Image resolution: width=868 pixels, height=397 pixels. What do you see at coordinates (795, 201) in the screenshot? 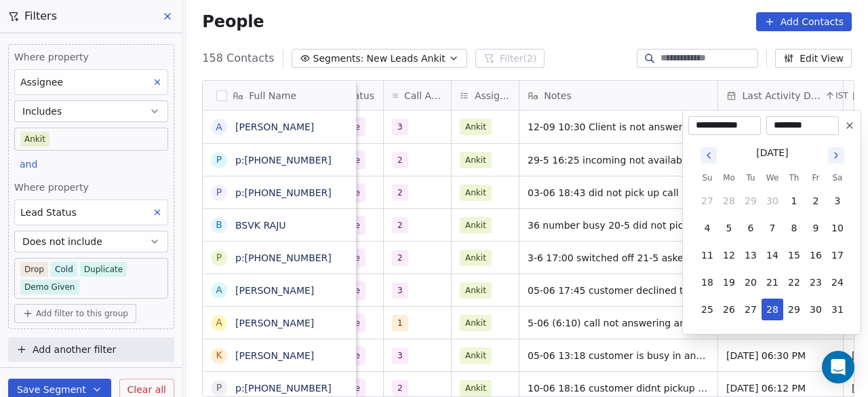
I see `button: 1` at bounding box center [795, 201].